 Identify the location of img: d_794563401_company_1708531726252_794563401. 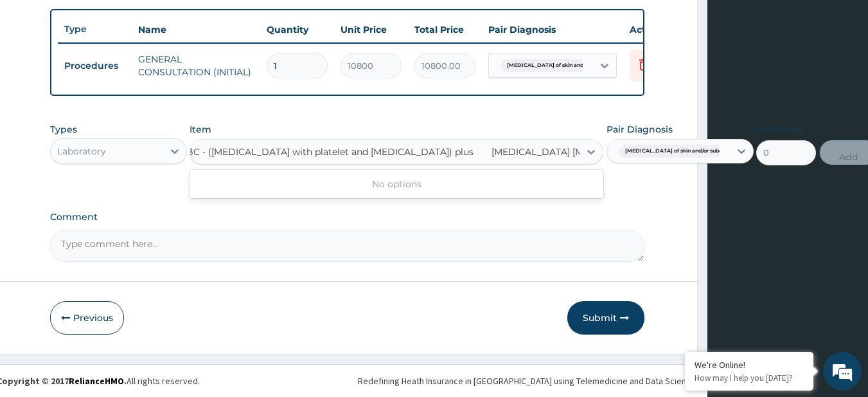
(38, 80).